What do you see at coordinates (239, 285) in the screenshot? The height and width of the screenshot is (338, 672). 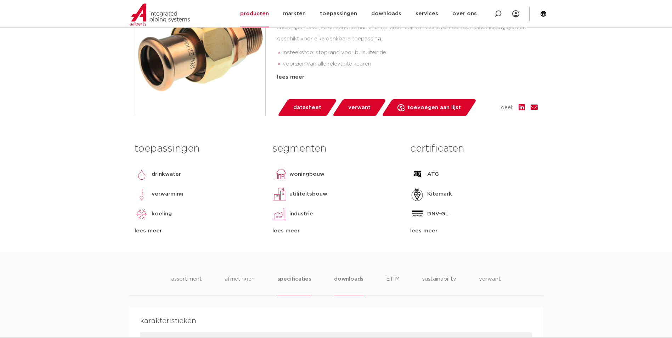 I see `li: afmetingen` at bounding box center [239, 285].